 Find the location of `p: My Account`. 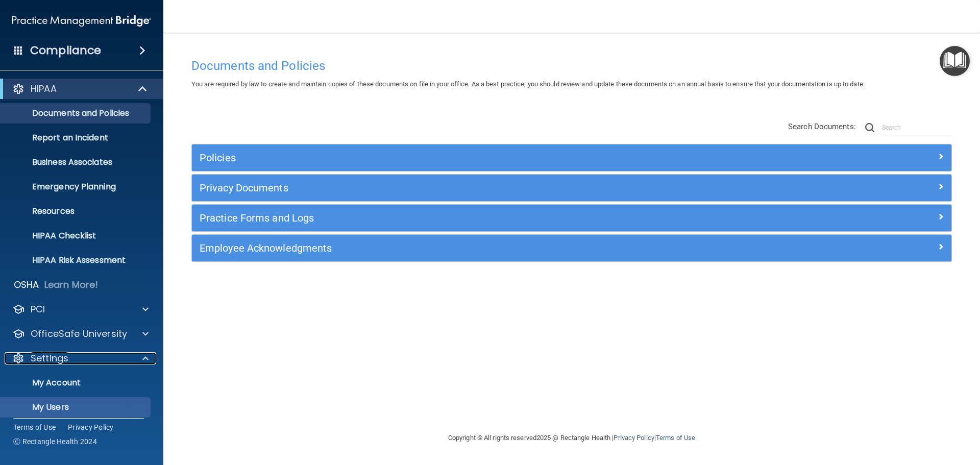

p: My Account is located at coordinates (76, 383).